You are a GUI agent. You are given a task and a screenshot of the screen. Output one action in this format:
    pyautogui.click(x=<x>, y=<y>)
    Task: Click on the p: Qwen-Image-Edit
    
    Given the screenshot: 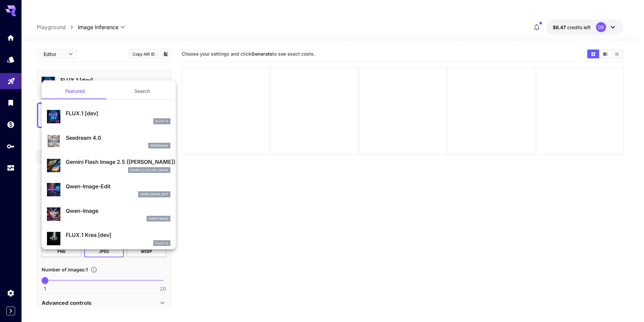 What is the action you would take?
    pyautogui.click(x=118, y=186)
    